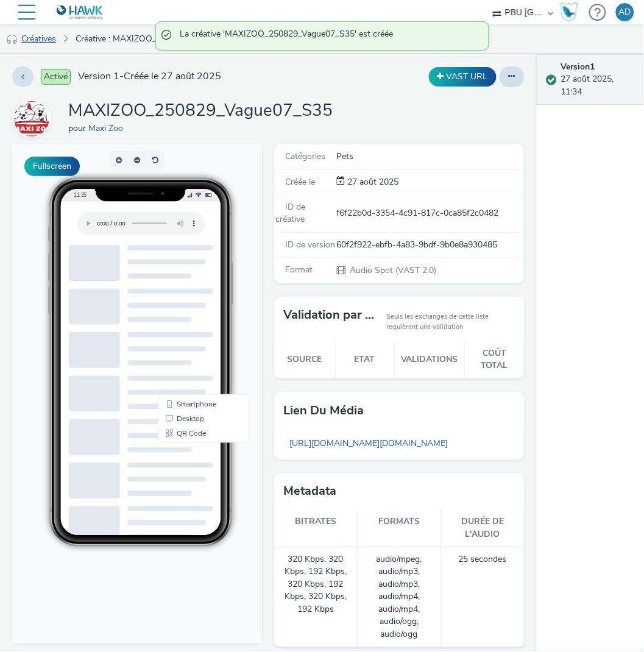 This screenshot has width=644, height=652. I want to click on span: ID de version, so click(310, 244).